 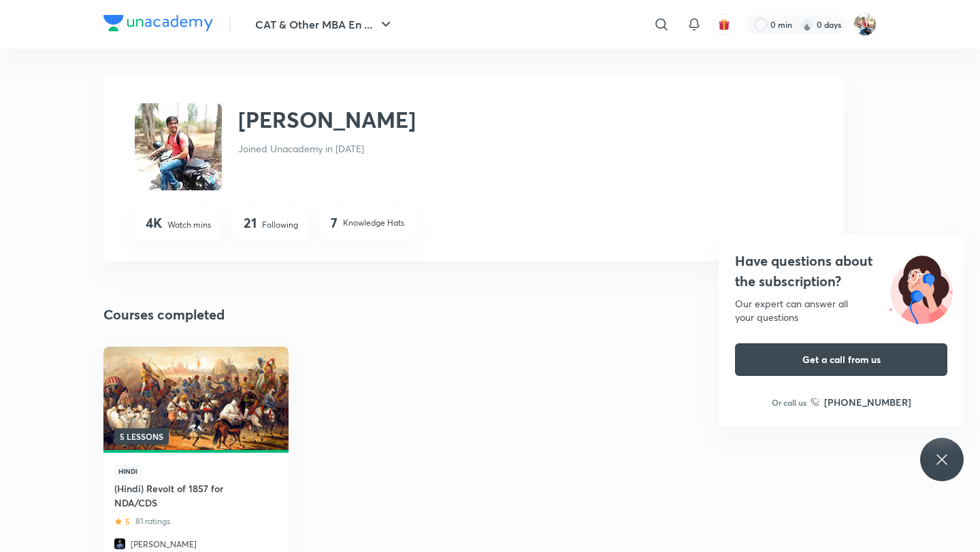 What do you see at coordinates (158, 23) in the screenshot?
I see `img: Company Logo` at bounding box center [158, 23].